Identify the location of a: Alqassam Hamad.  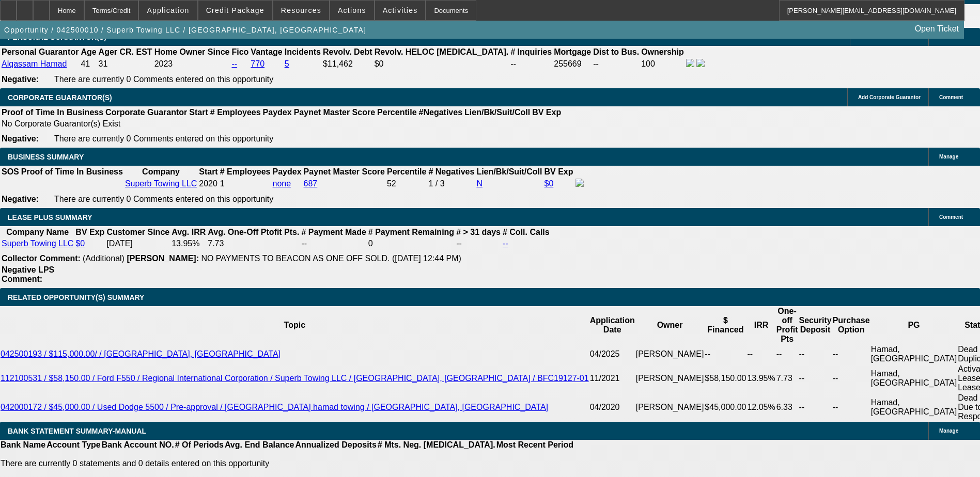
(34, 63).